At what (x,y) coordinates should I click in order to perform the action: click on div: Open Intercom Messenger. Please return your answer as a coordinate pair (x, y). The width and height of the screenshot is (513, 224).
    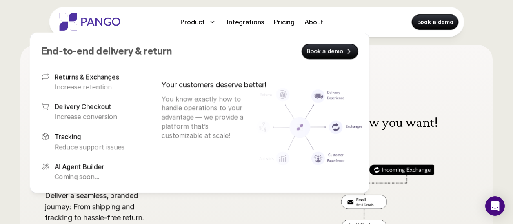
    Looking at the image, I should click on (495, 206).